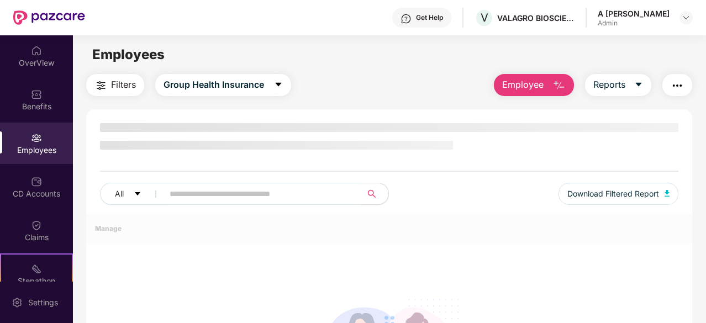 The width and height of the screenshot is (706, 323). What do you see at coordinates (36, 51) in the screenshot?
I see `img: svg+xml;base64,PHN2ZyBpZD0iSG9tZSIgeG1sbnM9Imh0dHA6Ly93d3cudzMub3JnLzIwMDAvc3ZnIiB3aWR0aD0iMjAiIG...` at bounding box center [36, 51].